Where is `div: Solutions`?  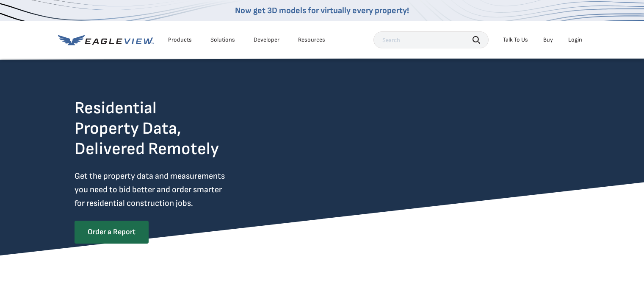 div: Solutions is located at coordinates (223, 40).